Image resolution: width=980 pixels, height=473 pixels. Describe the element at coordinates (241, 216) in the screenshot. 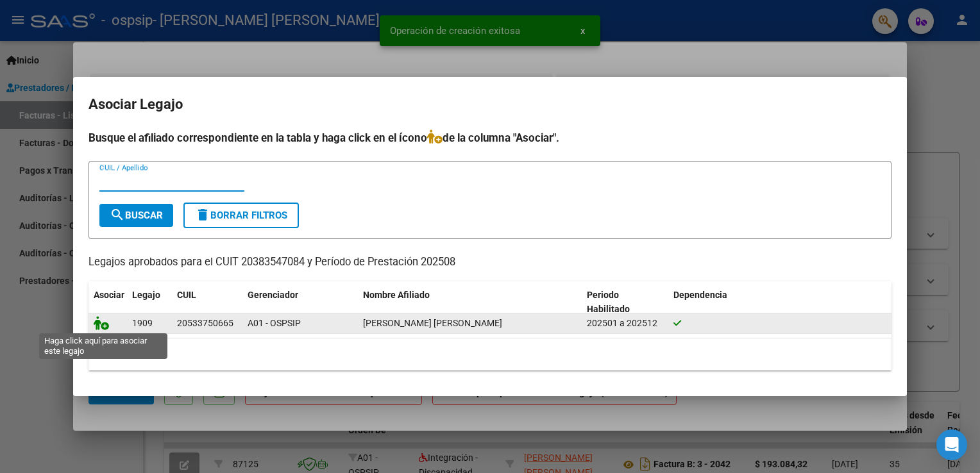

I see `span: Borrar Filtros` at that location.